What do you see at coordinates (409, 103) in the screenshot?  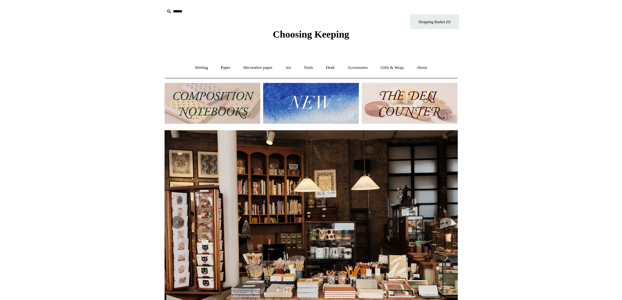 I see `img: The Deli Counter` at bounding box center [409, 103].